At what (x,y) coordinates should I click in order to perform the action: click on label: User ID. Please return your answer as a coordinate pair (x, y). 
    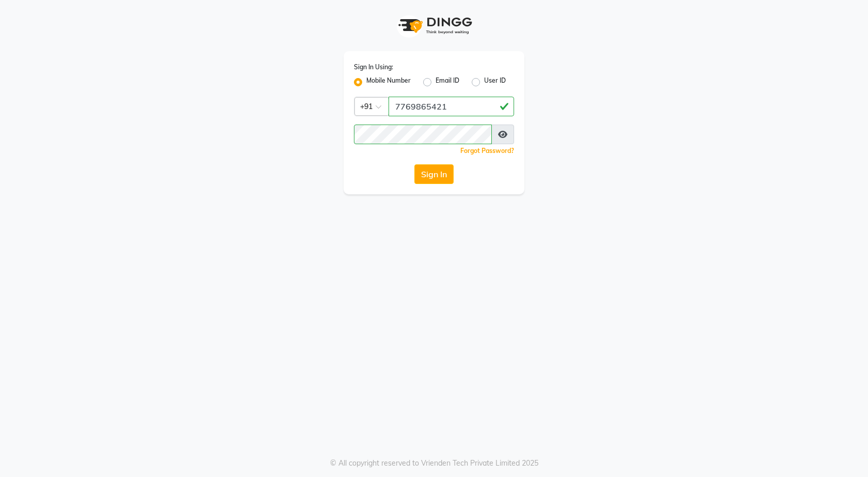
    Looking at the image, I should click on (495, 82).